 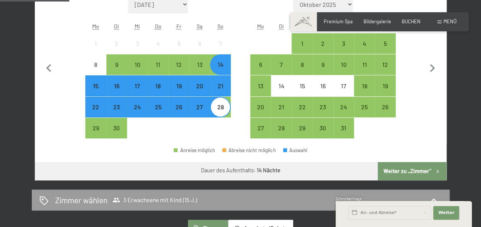 What do you see at coordinates (446, 213) in the screenshot?
I see `span: Weiter` at bounding box center [446, 213].